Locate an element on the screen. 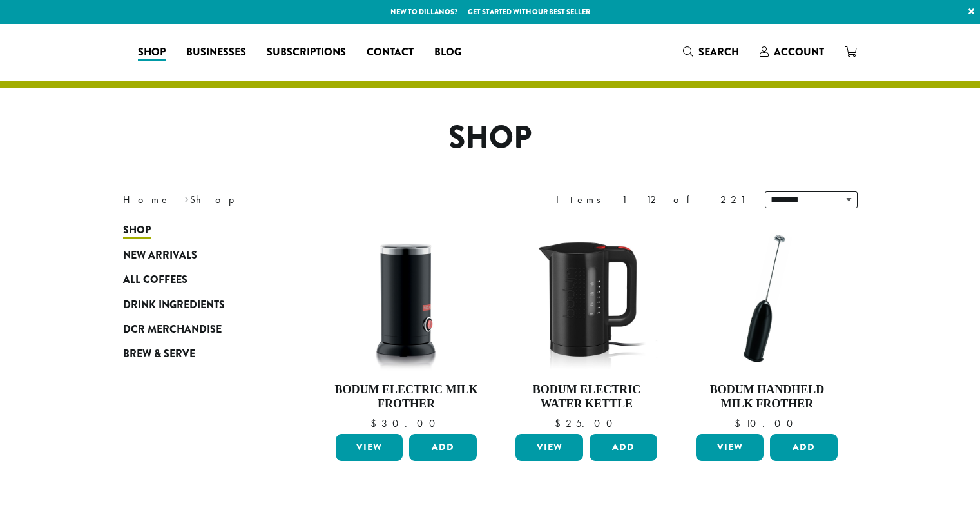  span: Subscriptions is located at coordinates (306, 52).